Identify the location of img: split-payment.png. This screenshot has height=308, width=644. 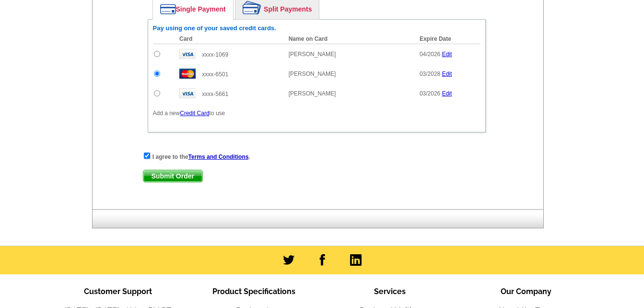
(252, 8).